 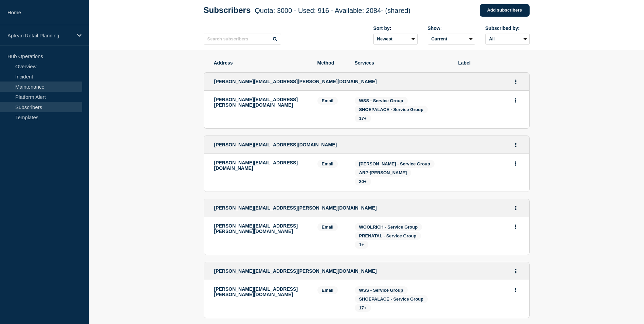 What do you see at coordinates (387, 235) in the screenshot?
I see `span: PRENATAL - Service Group` at bounding box center [387, 235].